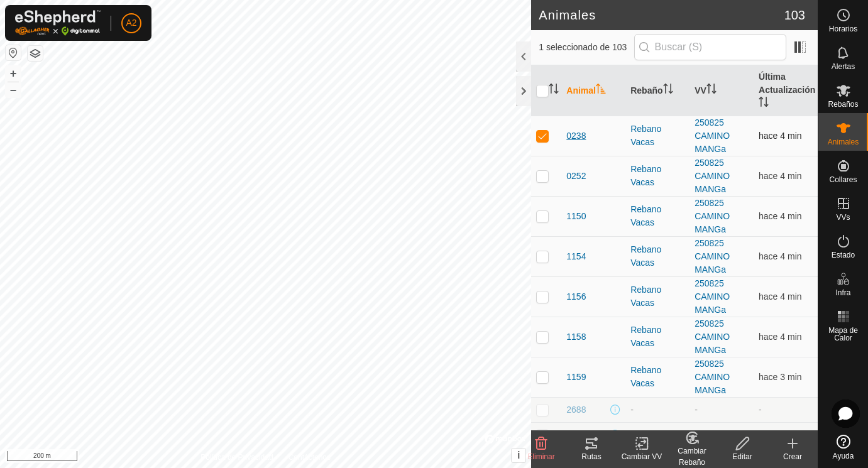 The image size is (868, 468). I want to click on span: 1150, so click(576, 216).